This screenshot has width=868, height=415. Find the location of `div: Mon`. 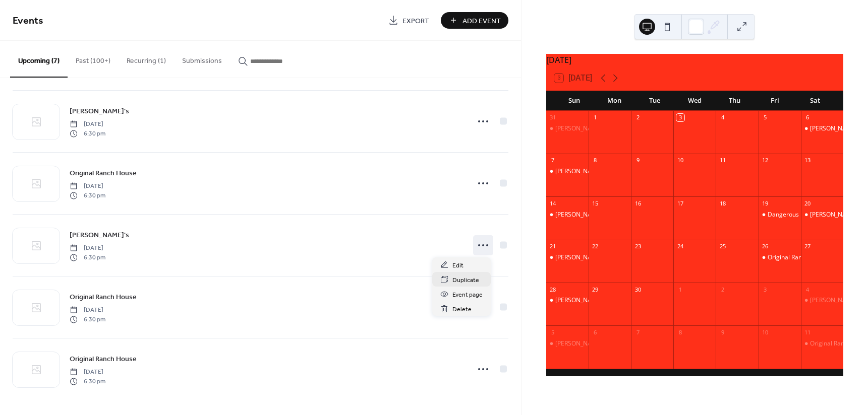

div: Mon is located at coordinates (614, 101).